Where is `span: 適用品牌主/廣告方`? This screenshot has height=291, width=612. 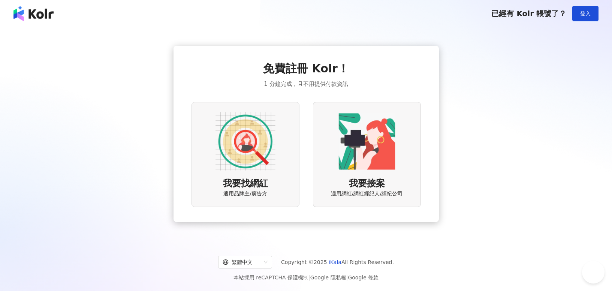 span: 適用品牌主/廣告方 is located at coordinates (245, 194).